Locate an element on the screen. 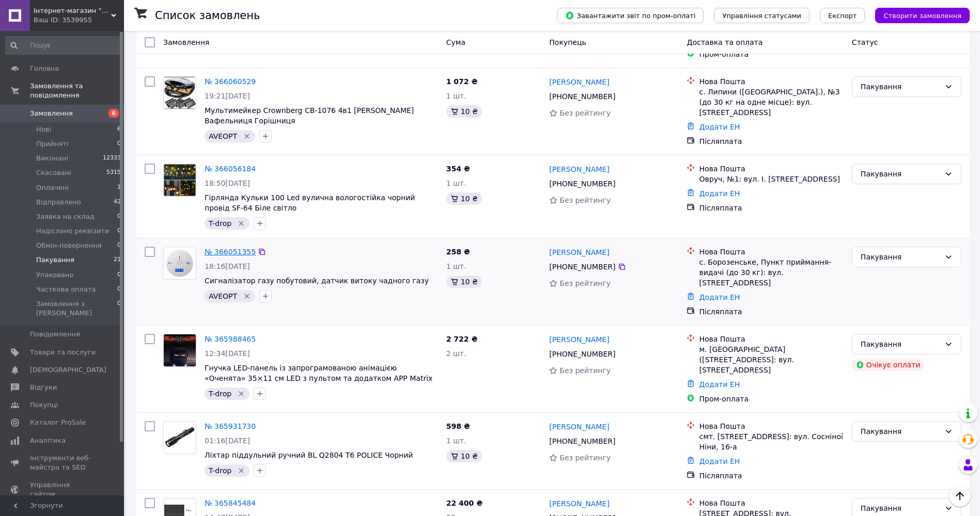 The image size is (980, 516). h1: Список замовлень is located at coordinates (207, 16).